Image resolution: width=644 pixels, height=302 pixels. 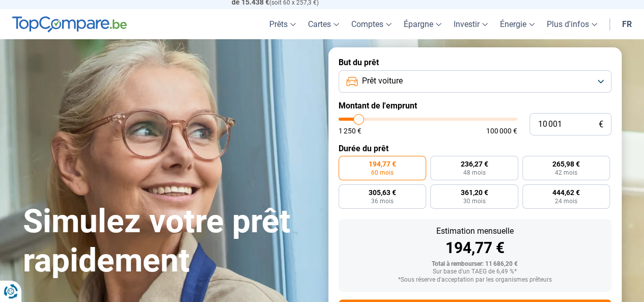 I want to click on div: 194,77 €, so click(x=475, y=248).